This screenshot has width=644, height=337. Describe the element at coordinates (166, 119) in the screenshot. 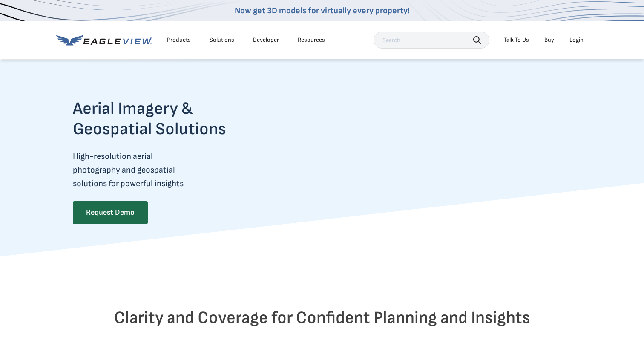

I see `h2: Aerial Imagery & Geospatial Solutions` at that location.